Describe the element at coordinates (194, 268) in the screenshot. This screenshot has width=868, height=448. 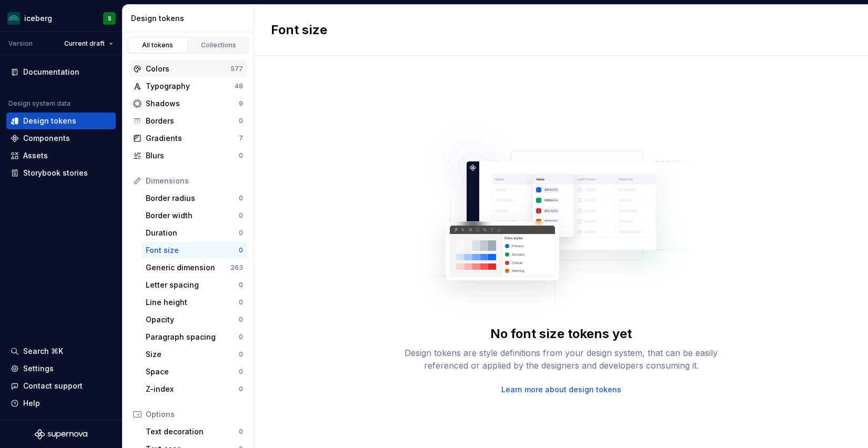
I see `a: Generic dimension263` at that location.